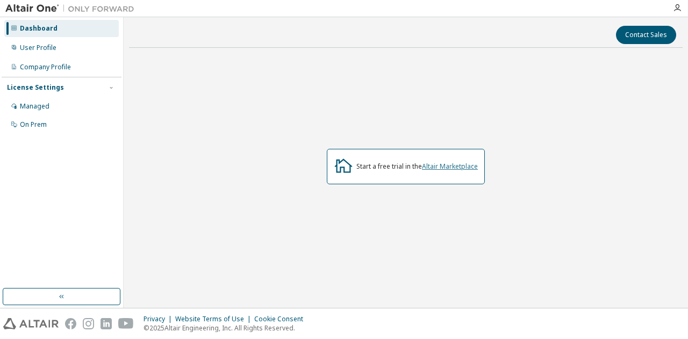 The width and height of the screenshot is (688, 339). What do you see at coordinates (39, 28) in the screenshot?
I see `div: Dashboard` at bounding box center [39, 28].